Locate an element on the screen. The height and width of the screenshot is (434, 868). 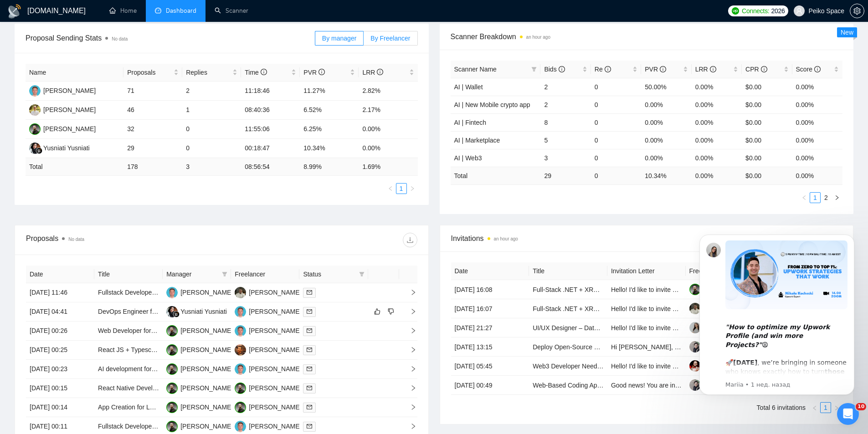
span: Manager is located at coordinates (192, 274).